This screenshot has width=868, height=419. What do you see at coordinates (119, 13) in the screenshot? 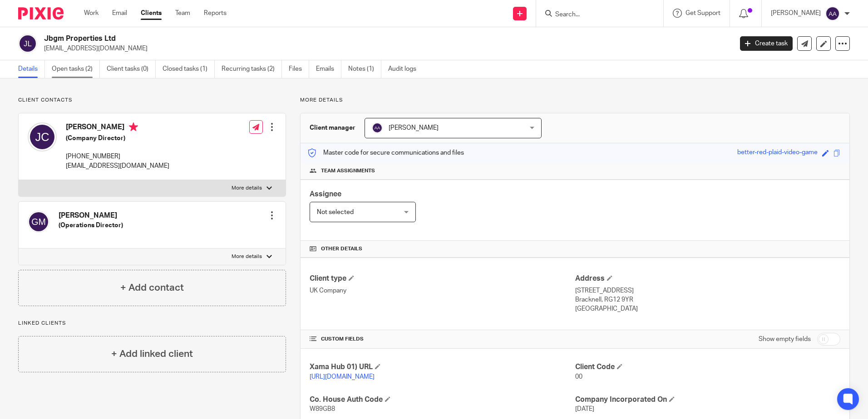
I see `a: Email` at bounding box center [119, 13].